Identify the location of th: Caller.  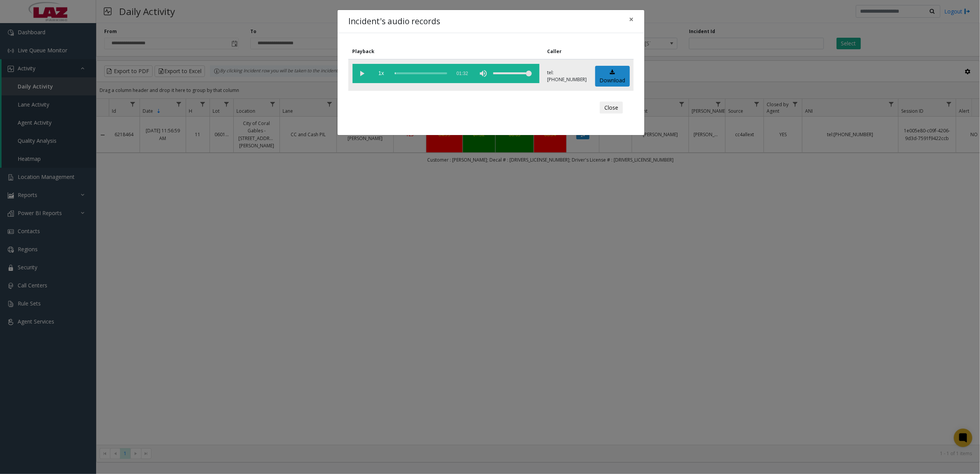
(567, 52).